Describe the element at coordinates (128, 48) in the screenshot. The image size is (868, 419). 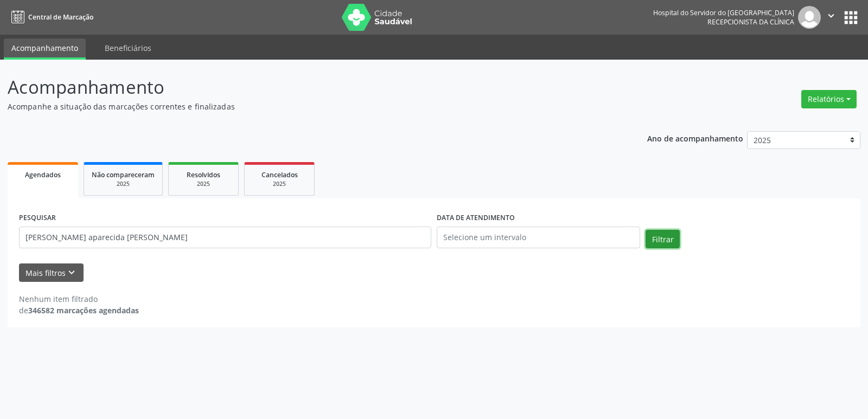
I see `a: Beneficiários` at that location.